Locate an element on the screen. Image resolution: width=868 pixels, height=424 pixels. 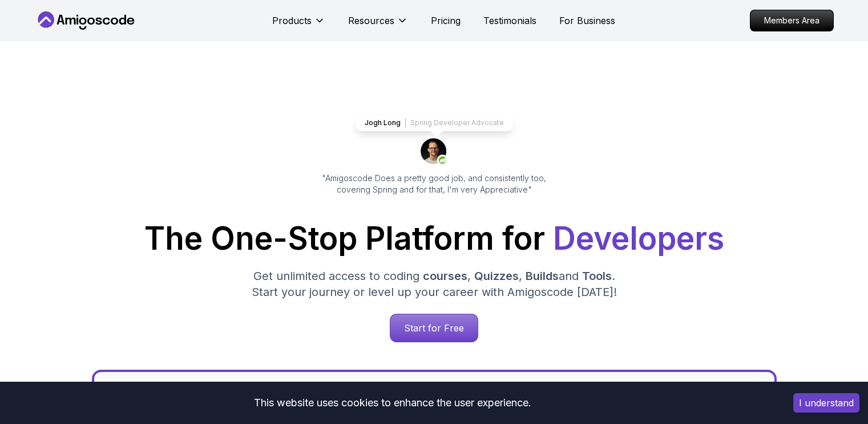
button: Products is located at coordinates (298, 25).